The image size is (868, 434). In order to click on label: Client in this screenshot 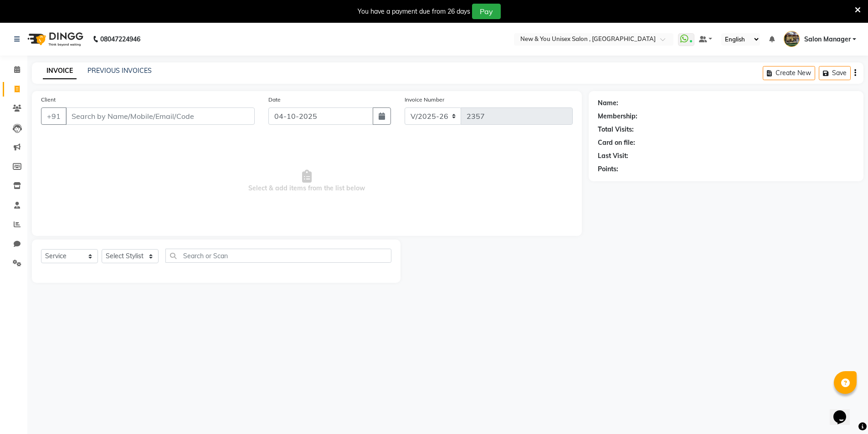, I will do `click(48, 100)`.